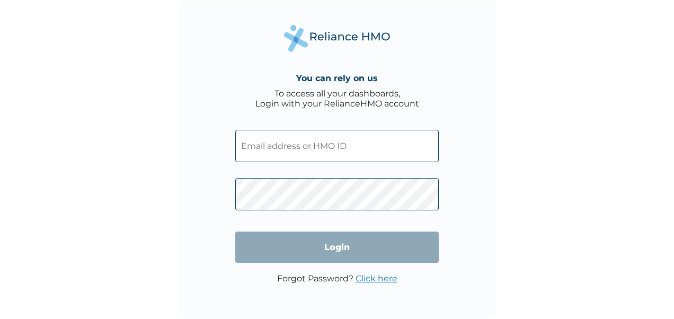 The width and height of the screenshot is (674, 319). What do you see at coordinates (337, 99) in the screenshot?
I see `div: To access all your dashboards, Login with your RelianceHMO account` at bounding box center [337, 99].